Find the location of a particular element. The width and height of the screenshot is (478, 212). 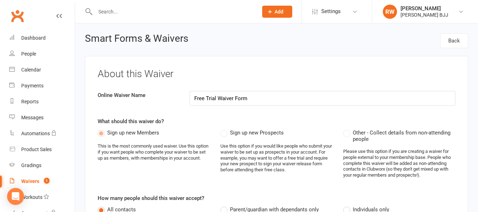

div: Messages is located at coordinates (32, 117).